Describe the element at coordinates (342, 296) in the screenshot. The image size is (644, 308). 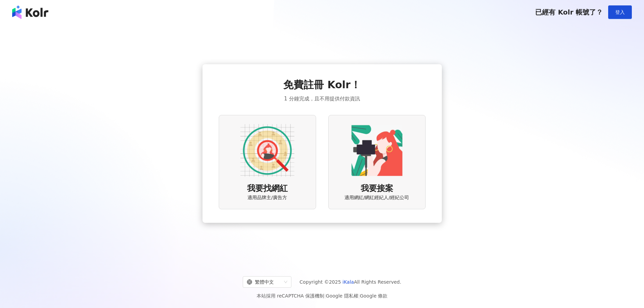
I see `a: Google 隱私權` at that location.